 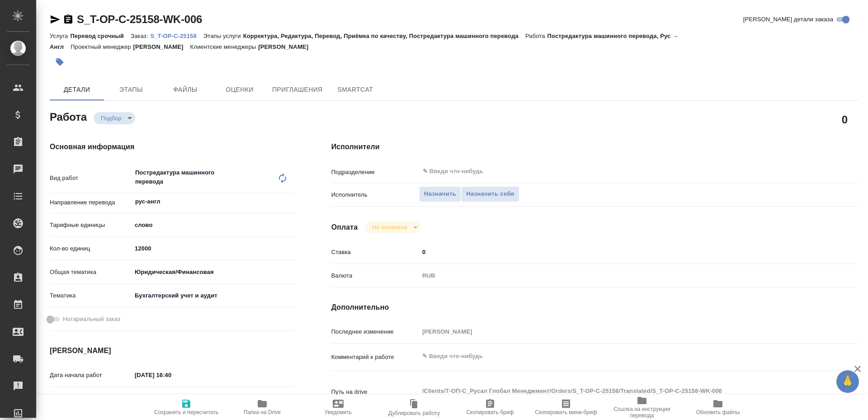 What do you see at coordinates (77, 89) in the screenshot?
I see `span: Детали` at bounding box center [77, 89].